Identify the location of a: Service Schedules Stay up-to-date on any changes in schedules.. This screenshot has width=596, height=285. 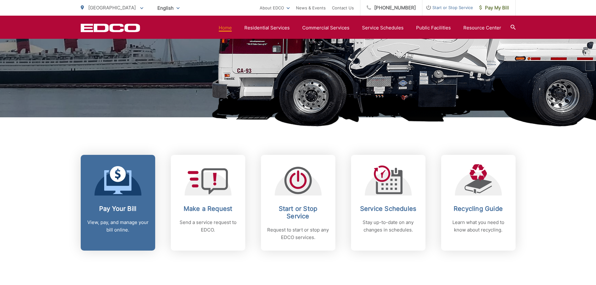
(388, 203).